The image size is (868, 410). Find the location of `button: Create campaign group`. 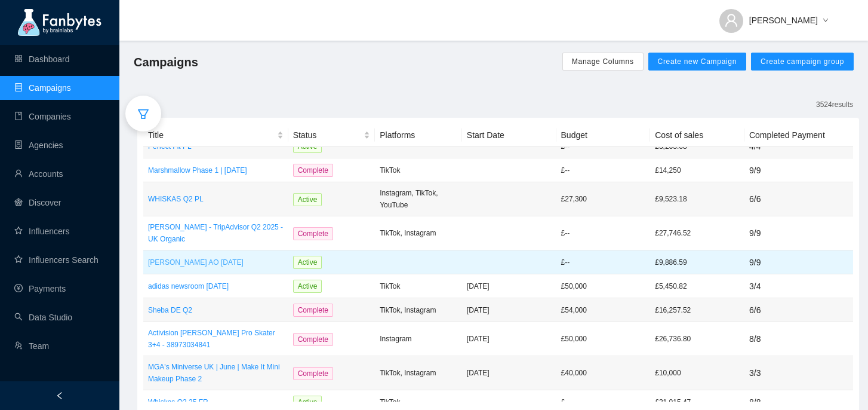

button: Create campaign group is located at coordinates (802, 61).